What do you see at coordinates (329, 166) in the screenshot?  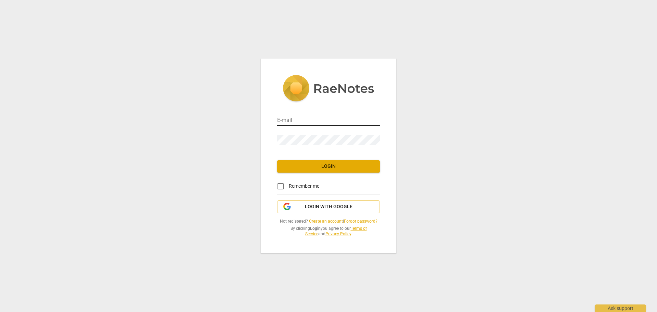 I see `span: Login` at bounding box center [329, 166].